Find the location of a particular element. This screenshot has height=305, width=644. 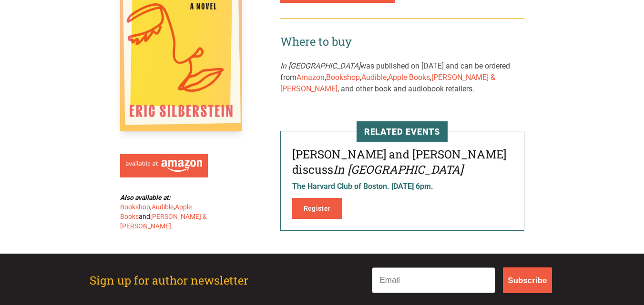

h2: Sign up for author newsletter is located at coordinates (169, 280).